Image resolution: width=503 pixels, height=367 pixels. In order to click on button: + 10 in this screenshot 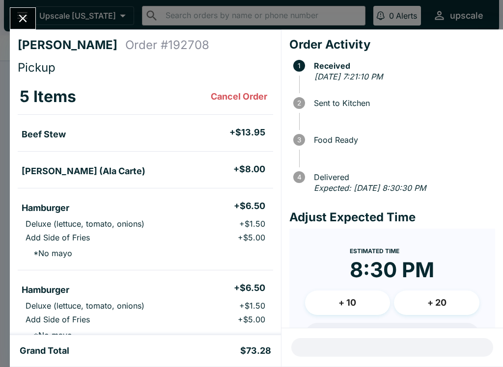, I will do `click(348, 303)`.